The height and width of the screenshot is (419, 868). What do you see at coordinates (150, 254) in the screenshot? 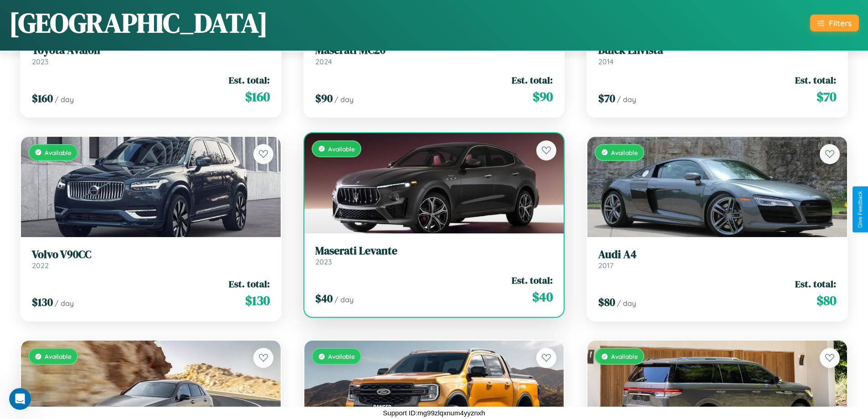
I see `h3: Volvo V90CC` at bounding box center [150, 254].